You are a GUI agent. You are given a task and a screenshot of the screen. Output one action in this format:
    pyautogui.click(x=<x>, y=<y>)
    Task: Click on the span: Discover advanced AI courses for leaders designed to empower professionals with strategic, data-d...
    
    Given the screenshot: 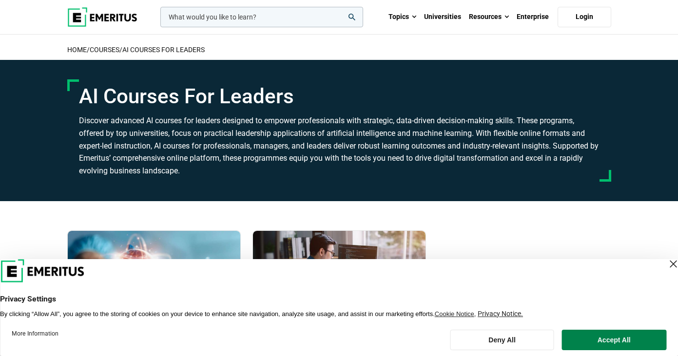 What is the action you would take?
    pyautogui.click(x=339, y=145)
    